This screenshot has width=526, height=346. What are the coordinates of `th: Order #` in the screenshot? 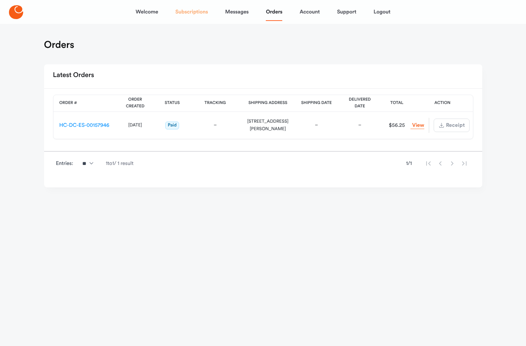 It's located at (84, 103).